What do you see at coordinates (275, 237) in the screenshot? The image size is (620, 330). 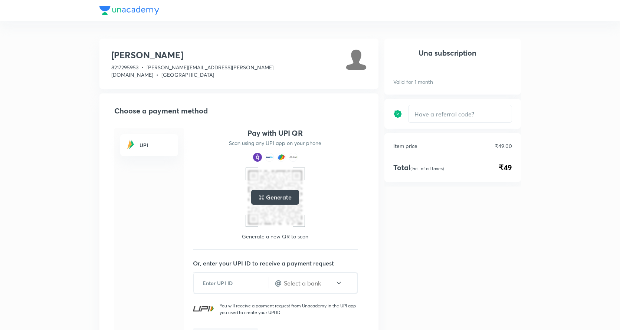 I see `p: Generate a new QR to scan` at bounding box center [275, 237].